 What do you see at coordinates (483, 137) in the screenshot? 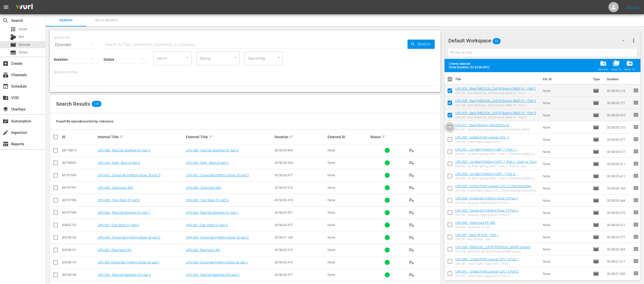
I see `a: UFA 330 - United Fight League (UFL) 1` at bounding box center [483, 137].